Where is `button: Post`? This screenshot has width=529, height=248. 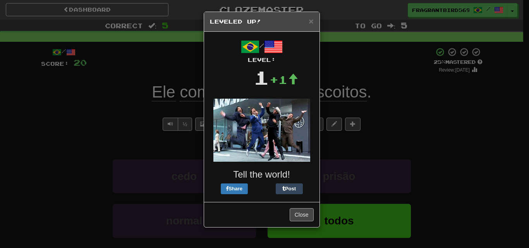
button: Post is located at coordinates (289, 189).